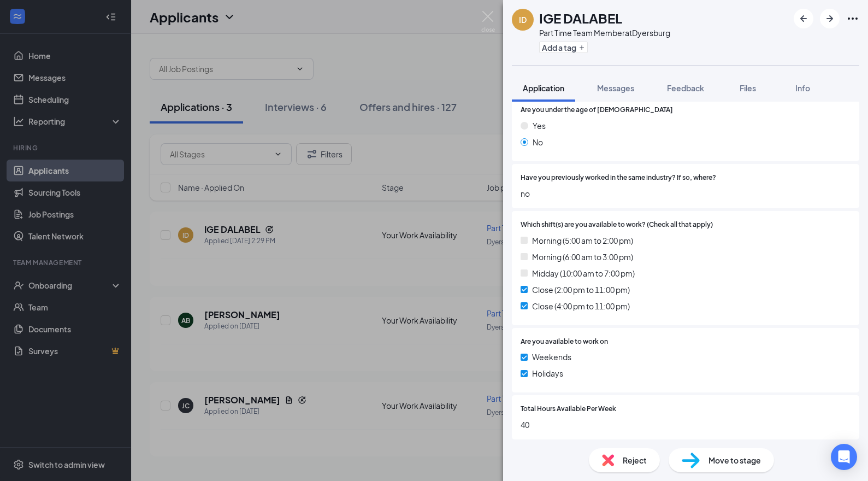  What do you see at coordinates (748, 88) in the screenshot?
I see `span: Files` at bounding box center [748, 88].